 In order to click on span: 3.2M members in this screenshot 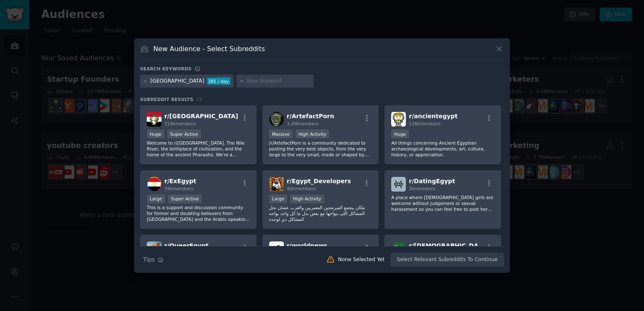, I will do `click(303, 124)`.